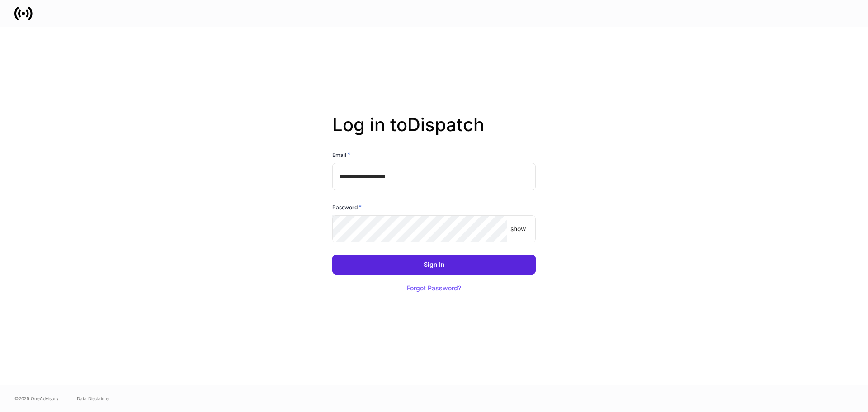 This screenshot has height=412, width=868. What do you see at coordinates (347, 207) in the screenshot?
I see `h6: Password` at bounding box center [347, 207].